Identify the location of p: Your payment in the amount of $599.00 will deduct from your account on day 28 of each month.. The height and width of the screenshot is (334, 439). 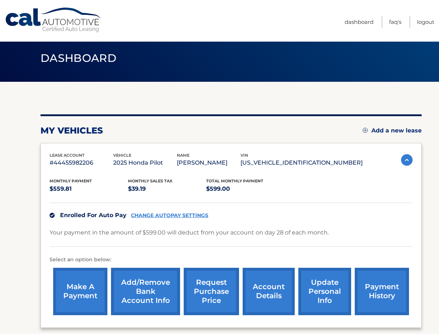
(189, 233).